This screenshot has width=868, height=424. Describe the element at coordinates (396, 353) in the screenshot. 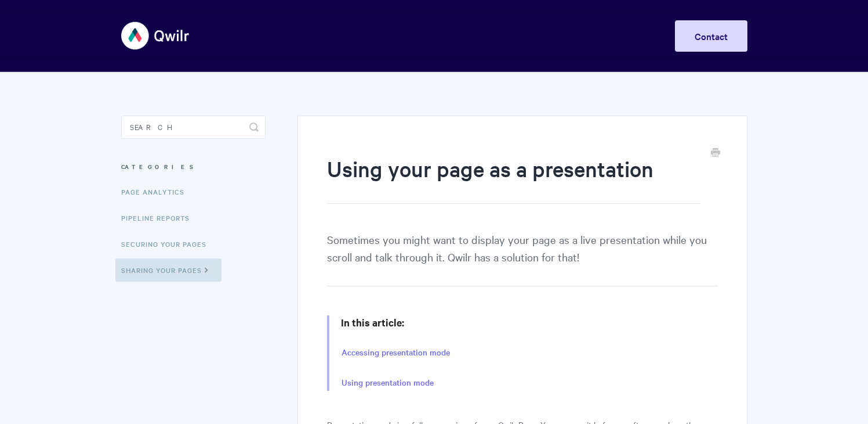

I see `a: Accessing presentation mode` at that location.